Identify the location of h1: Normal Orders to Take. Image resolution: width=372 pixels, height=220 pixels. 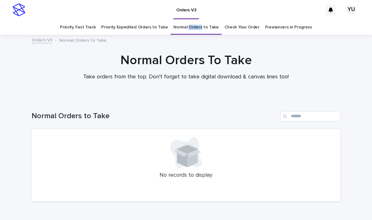
(155, 116).